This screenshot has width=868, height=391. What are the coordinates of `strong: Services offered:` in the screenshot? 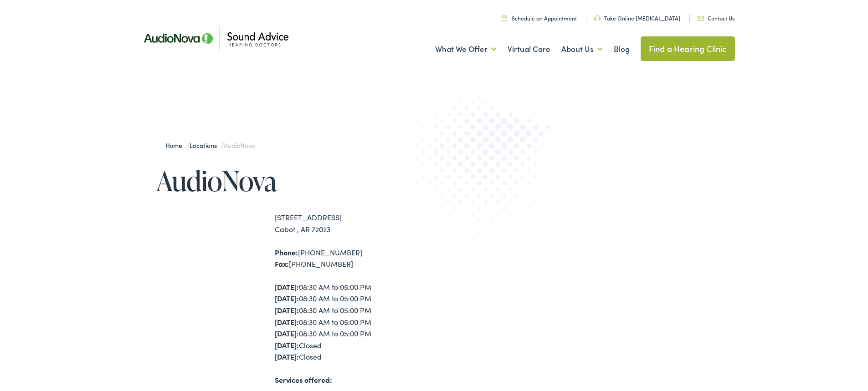 It's located at (303, 379).